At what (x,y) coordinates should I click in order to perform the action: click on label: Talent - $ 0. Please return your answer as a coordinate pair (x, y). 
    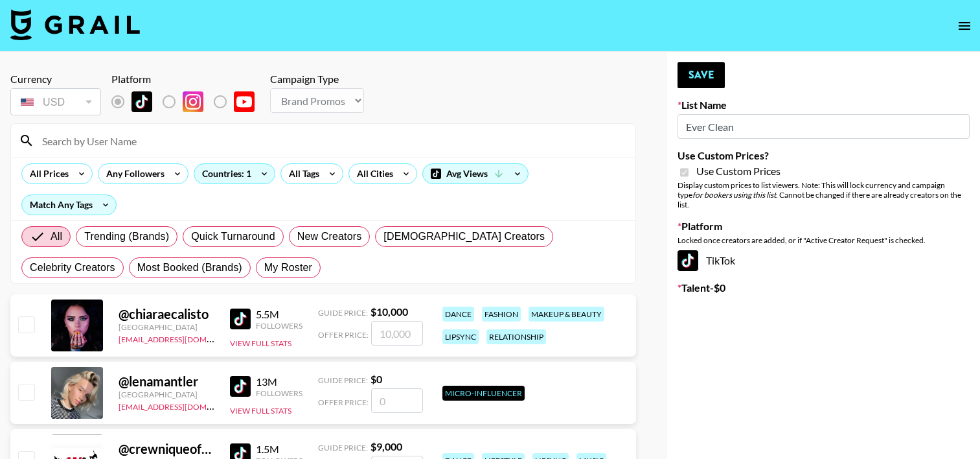
    Looking at the image, I should click on (823, 288).